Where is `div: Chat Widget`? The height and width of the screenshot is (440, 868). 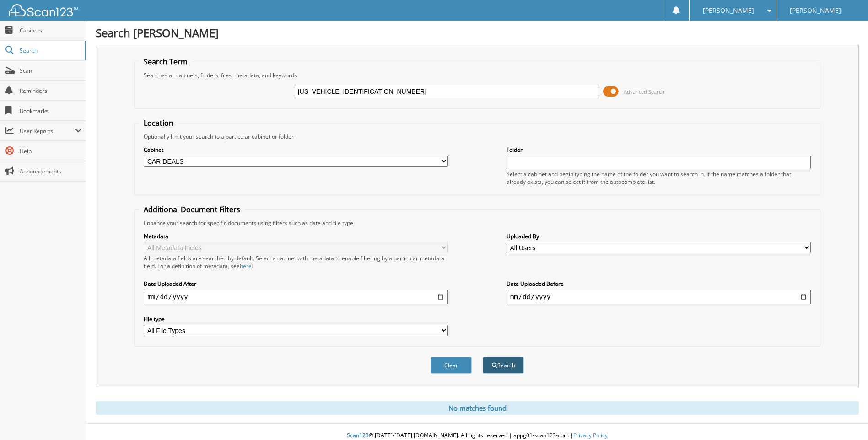
div: Chat Widget is located at coordinates (845, 419).